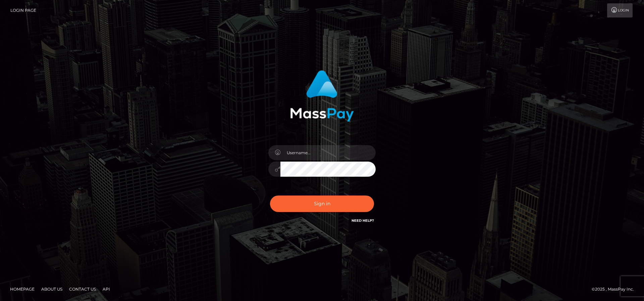 This screenshot has height=301, width=644. I want to click on a: API, so click(106, 289).